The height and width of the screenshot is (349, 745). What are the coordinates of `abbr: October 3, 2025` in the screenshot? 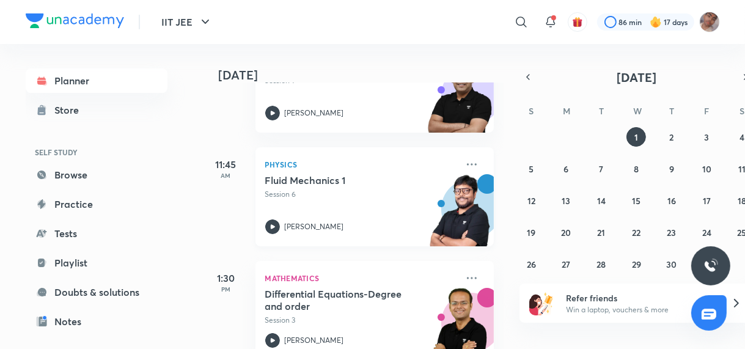 It's located at (706, 137).